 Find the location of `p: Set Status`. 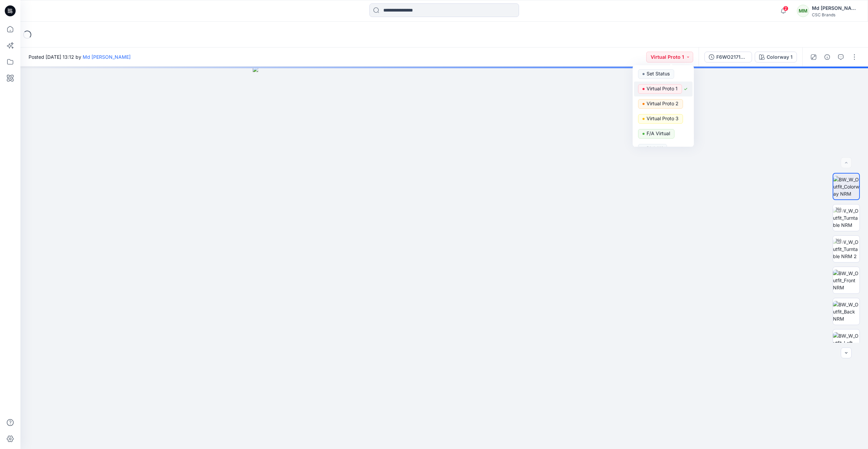

p: Set Status is located at coordinates (659, 73).